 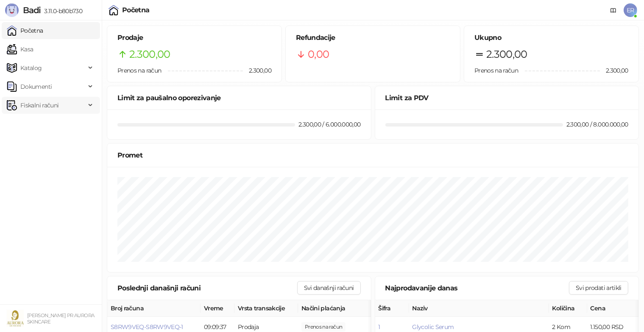 What do you see at coordinates (136, 10) in the screenshot?
I see `div: Početna` at bounding box center [136, 10].